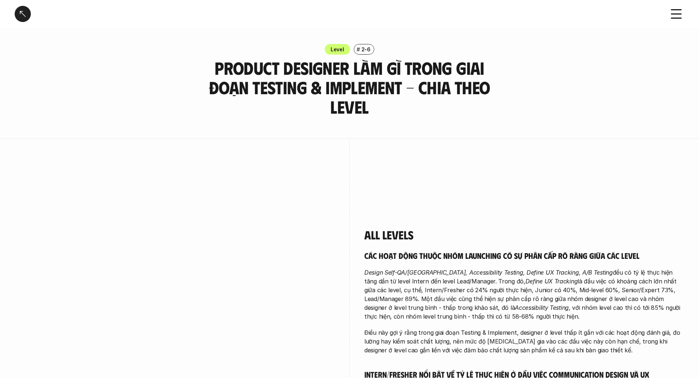 This screenshot has height=378, width=699. I want to click on h4: All Levels, so click(524, 235).